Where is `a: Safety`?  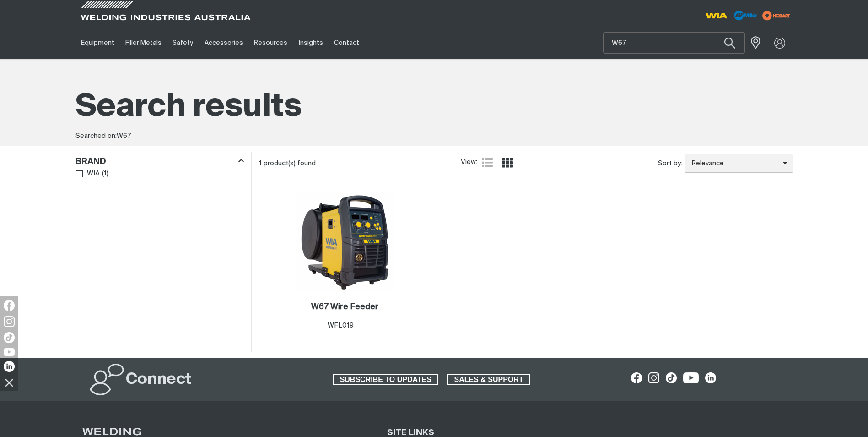
a: Safety is located at coordinates (183, 43).